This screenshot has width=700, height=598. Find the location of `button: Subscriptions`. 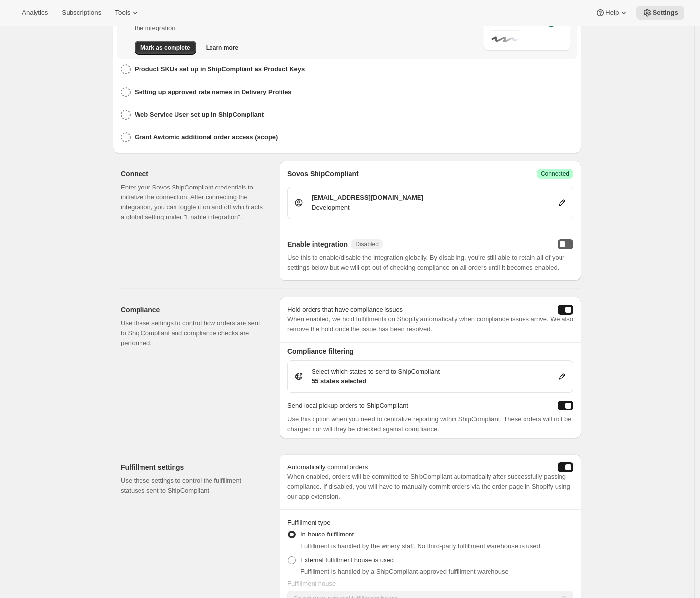

button: Subscriptions is located at coordinates (81, 13).